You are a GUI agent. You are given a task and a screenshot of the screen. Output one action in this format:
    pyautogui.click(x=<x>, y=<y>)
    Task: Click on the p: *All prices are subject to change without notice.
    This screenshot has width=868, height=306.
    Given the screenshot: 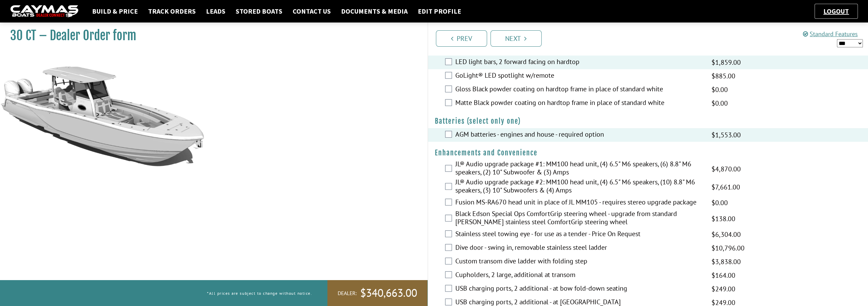 What is the action you would take?
    pyautogui.click(x=260, y=293)
    